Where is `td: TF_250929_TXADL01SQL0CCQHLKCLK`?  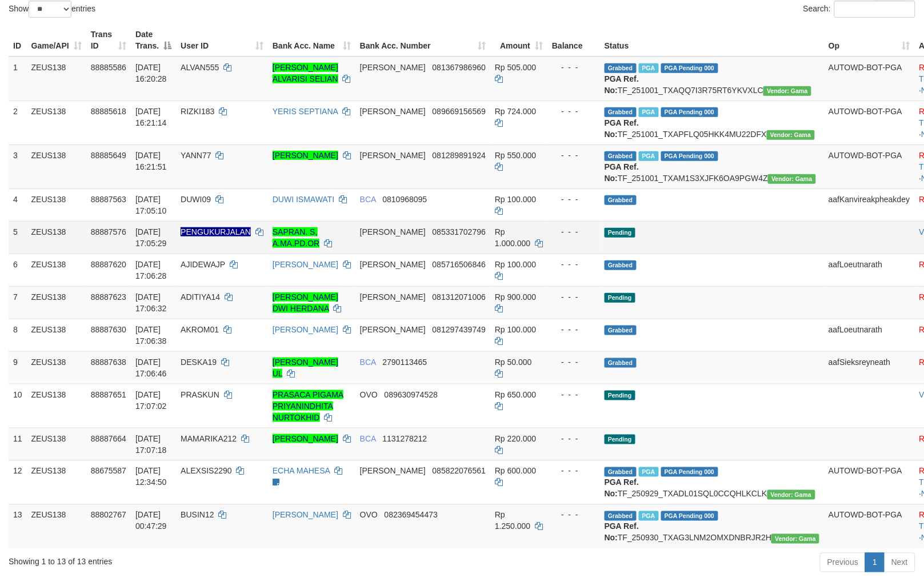 td: TF_250929_TXADL01SQL0CCQHLKCLK is located at coordinates (711, 482).